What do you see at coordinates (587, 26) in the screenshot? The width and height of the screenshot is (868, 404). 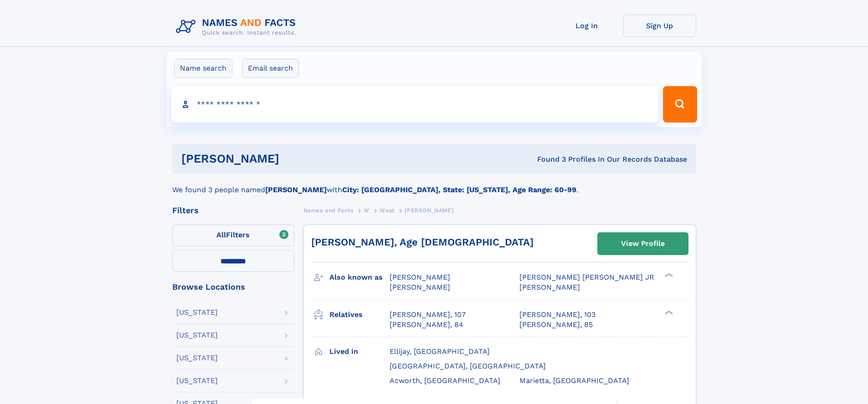 I see `a: Log In` at bounding box center [587, 26].